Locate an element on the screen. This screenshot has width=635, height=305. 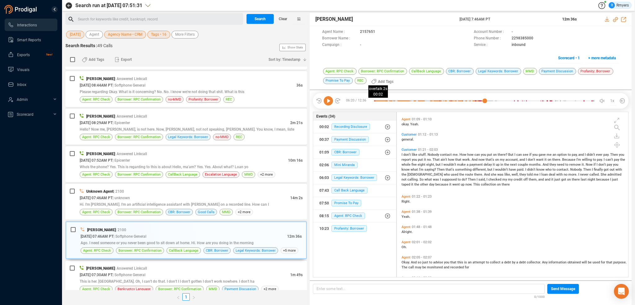
span: Agent is located at coordinates (94, 34).